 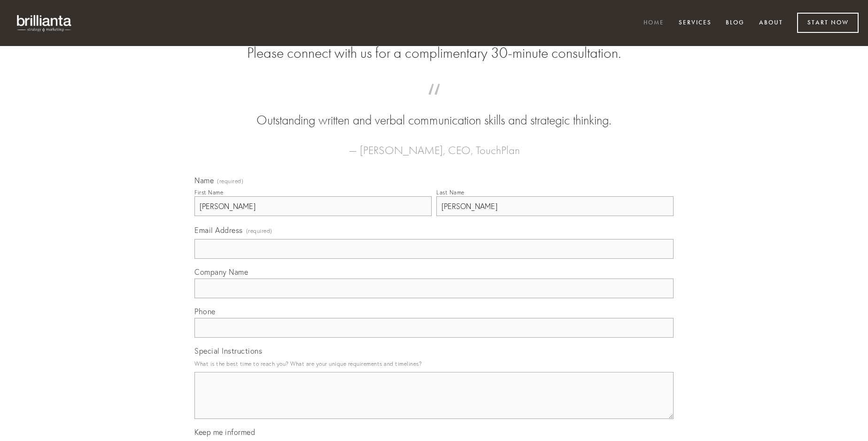 What do you see at coordinates (224, 432) in the screenshot?
I see `span: Keep me informed` at bounding box center [224, 432].